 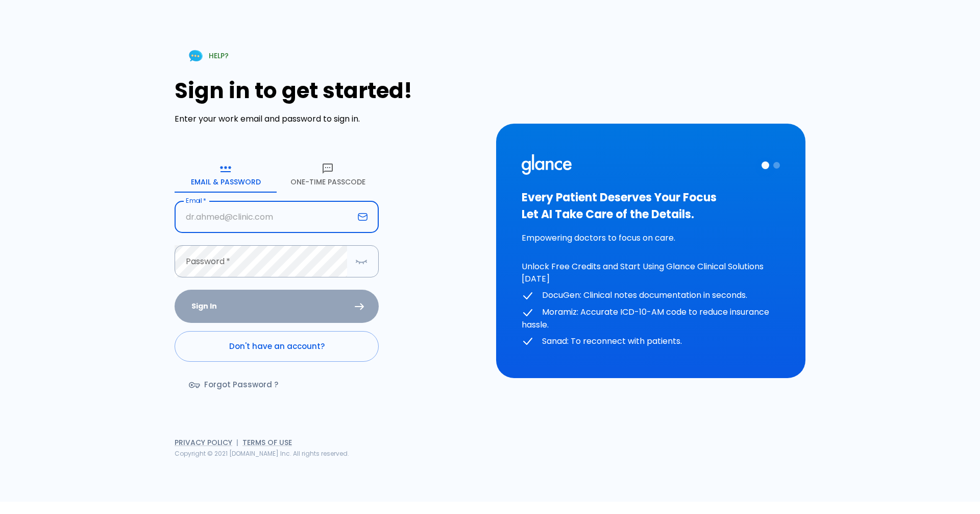 I want to click on p: Enter your work email and password to sign in., so click(x=329, y=119).